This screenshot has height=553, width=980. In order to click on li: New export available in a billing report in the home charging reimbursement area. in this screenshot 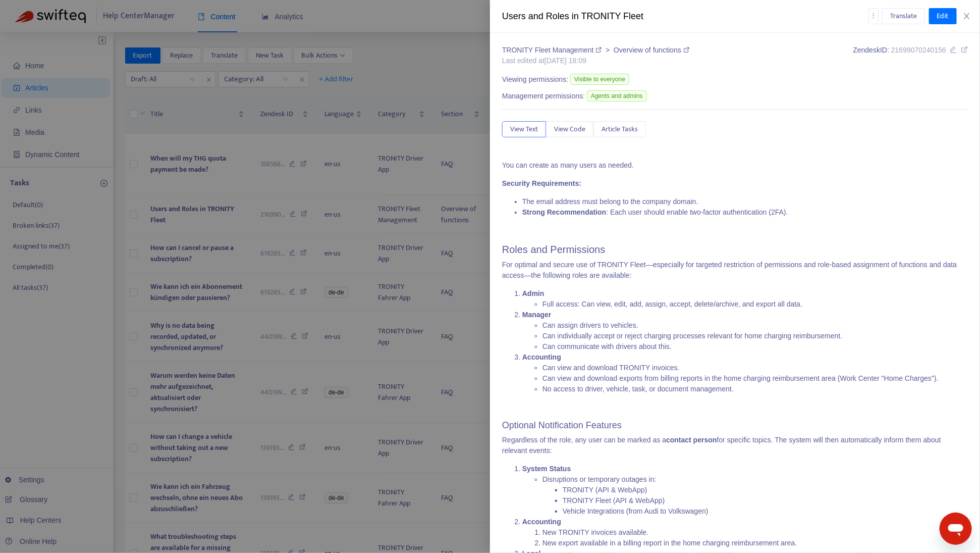, I will do `click(755, 543)`.